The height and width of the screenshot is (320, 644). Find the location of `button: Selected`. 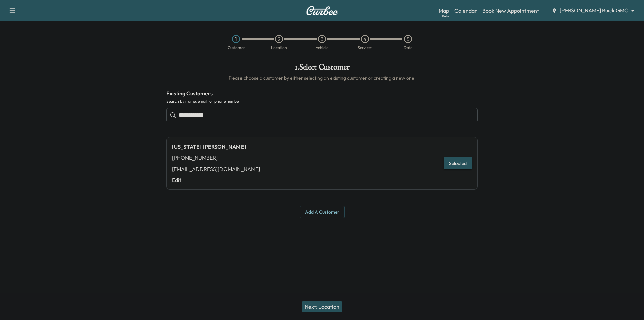

button: Selected is located at coordinates (458, 163).